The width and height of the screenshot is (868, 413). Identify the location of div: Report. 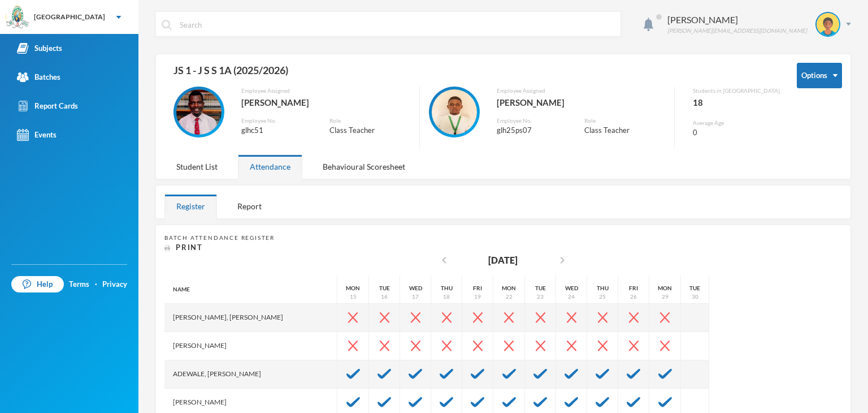
(249, 206).